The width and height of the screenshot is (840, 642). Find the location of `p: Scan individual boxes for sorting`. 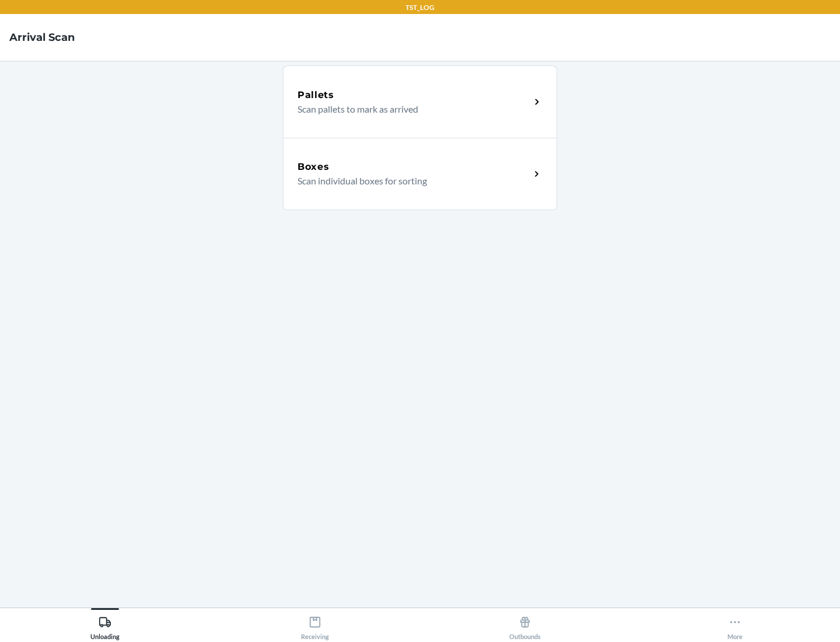

p: Scan individual boxes for sorting is located at coordinates (409, 181).